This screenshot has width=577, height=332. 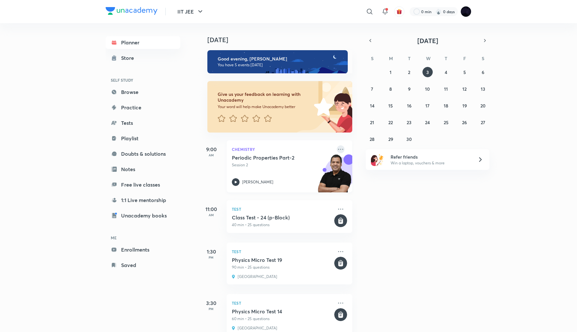 I want to click on button: September 1, 2025, so click(x=391, y=72).